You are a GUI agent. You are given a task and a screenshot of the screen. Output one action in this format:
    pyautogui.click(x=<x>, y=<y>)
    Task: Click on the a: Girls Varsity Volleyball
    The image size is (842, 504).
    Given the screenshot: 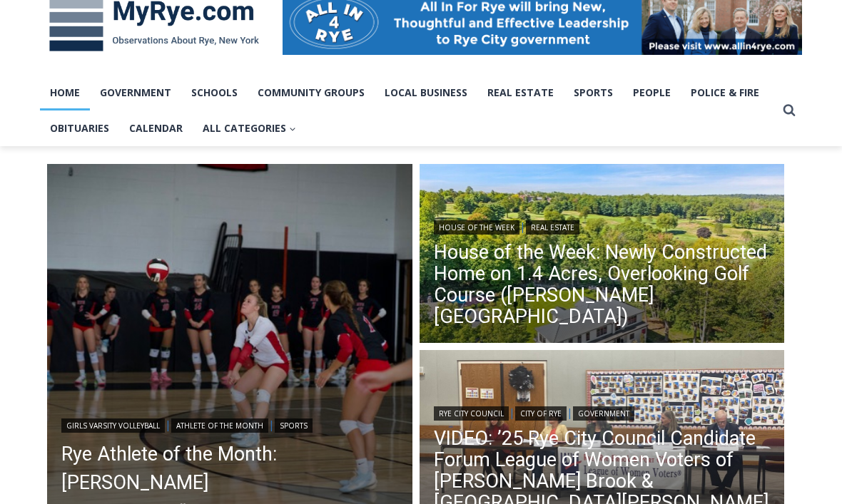 What is the action you would take?
    pyautogui.click(x=113, y=426)
    